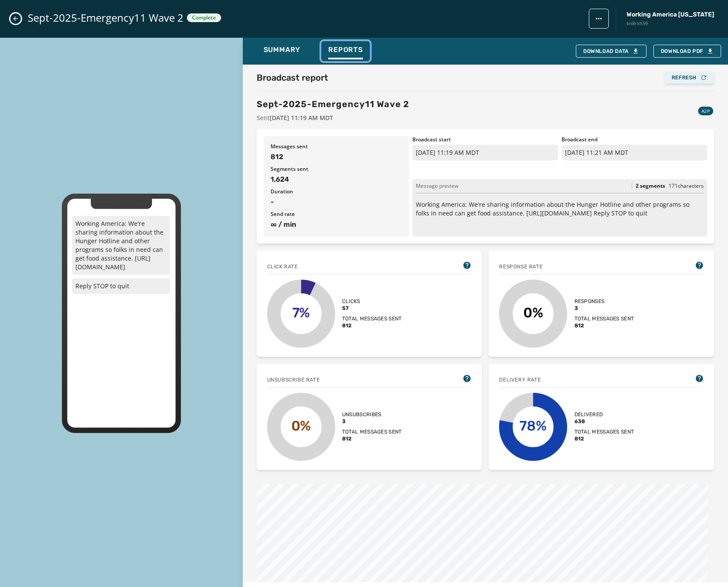  What do you see at coordinates (336, 192) in the screenshot?
I see `span: Duration` at bounding box center [336, 192].